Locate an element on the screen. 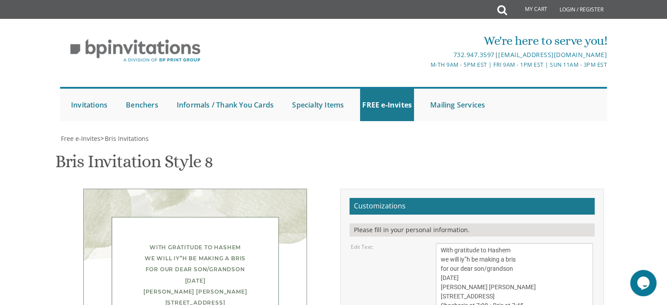 This screenshot has height=305, width=667. h2: Customizations is located at coordinates (472, 206).